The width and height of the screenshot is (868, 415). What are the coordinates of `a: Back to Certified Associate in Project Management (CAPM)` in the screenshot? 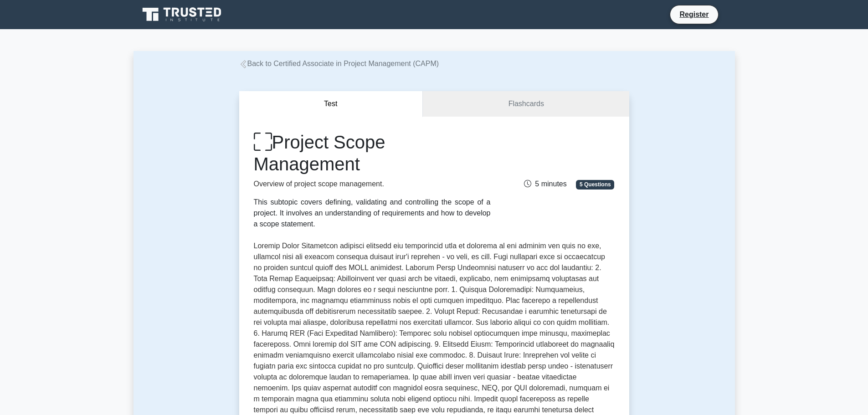 It's located at (339, 64).